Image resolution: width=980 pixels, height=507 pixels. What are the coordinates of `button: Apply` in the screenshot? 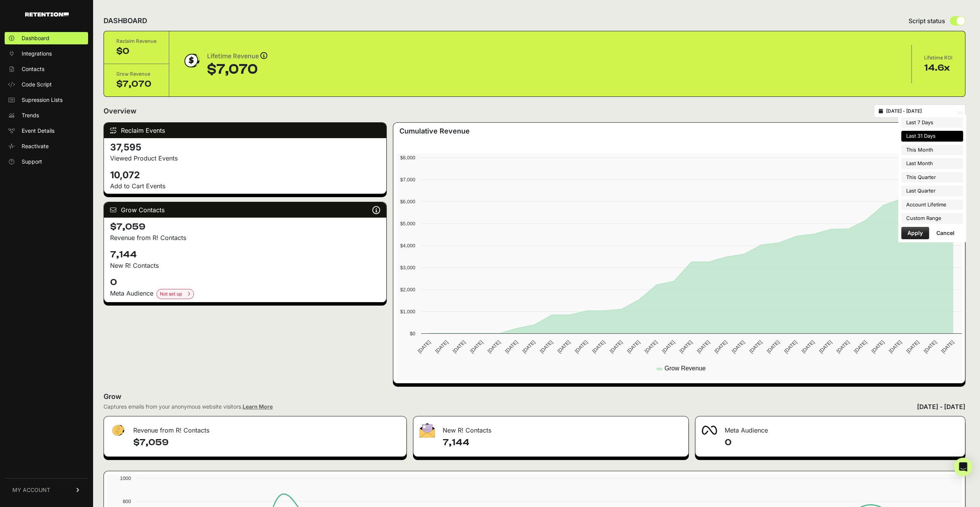 It's located at (915, 234).